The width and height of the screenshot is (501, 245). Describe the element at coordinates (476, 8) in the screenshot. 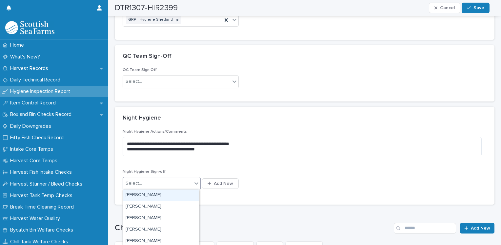

I see `button: Save` at that location.